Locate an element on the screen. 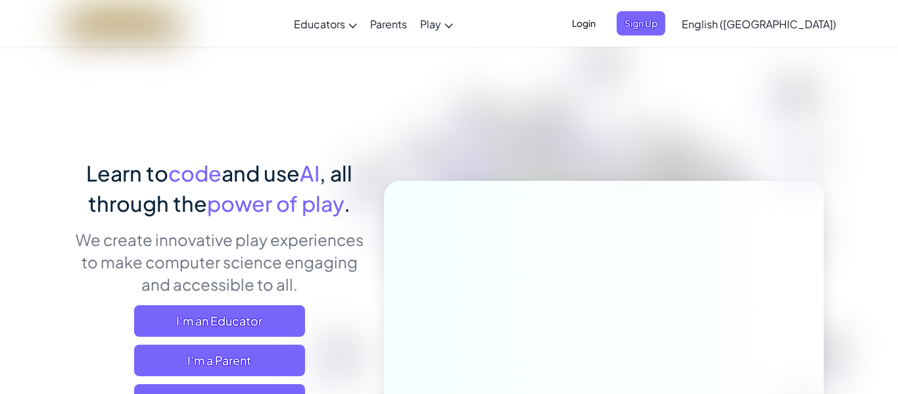 This screenshot has width=898, height=394. span: Play is located at coordinates (431, 24).